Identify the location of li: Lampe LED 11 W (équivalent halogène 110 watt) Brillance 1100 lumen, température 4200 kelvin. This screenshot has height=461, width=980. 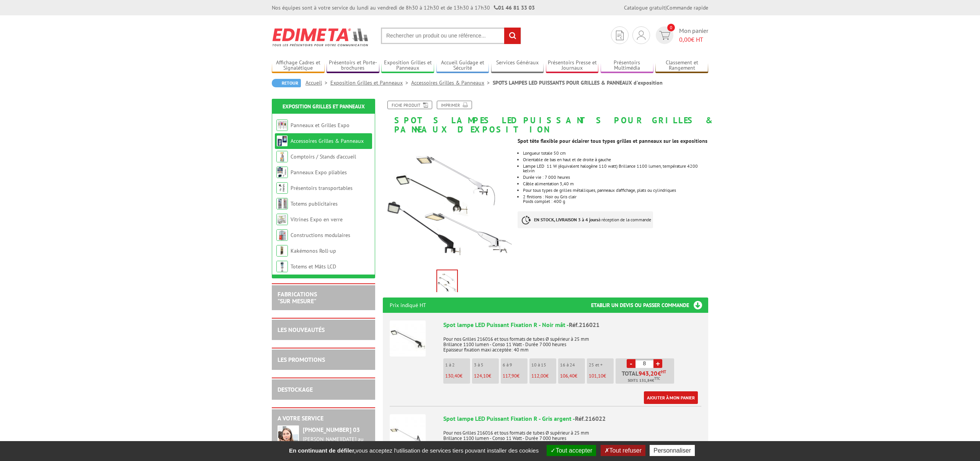
(615, 169).